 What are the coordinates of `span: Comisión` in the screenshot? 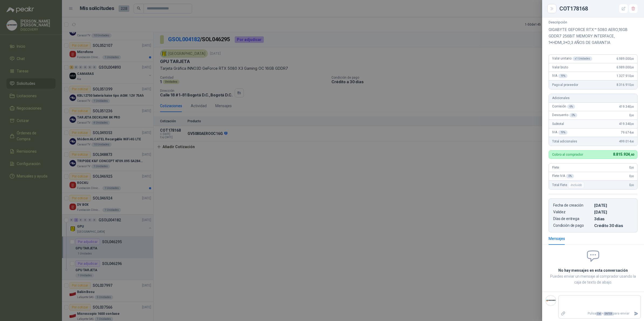 It's located at (563, 107).